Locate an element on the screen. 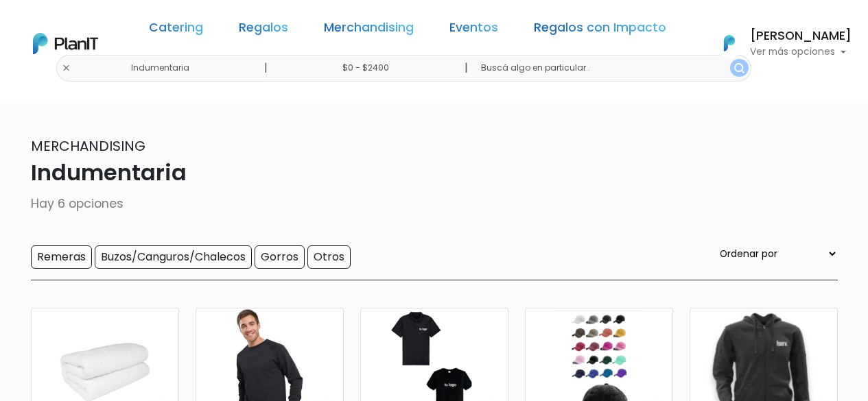  input: Buzos/Canguros/Chalecos is located at coordinates (173, 257).